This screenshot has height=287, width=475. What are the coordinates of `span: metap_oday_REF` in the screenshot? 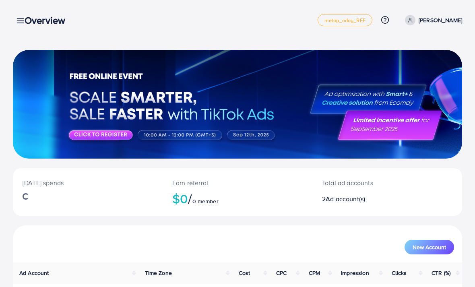 It's located at (345, 20).